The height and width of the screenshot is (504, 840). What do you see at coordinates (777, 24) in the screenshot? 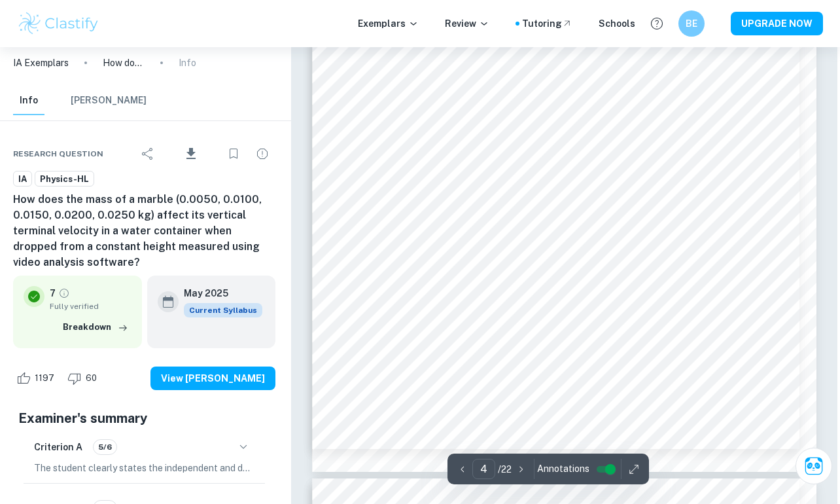
I see `button: UPGRADE NOW` at bounding box center [777, 24].